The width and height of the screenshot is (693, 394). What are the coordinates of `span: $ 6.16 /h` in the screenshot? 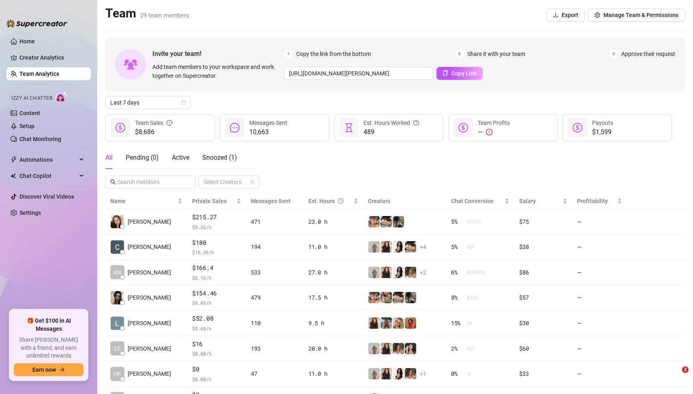 It's located at (216, 278).